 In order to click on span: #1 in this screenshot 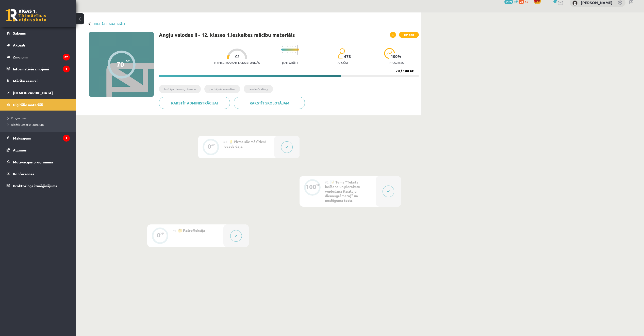, I will do `click(225, 142)`.